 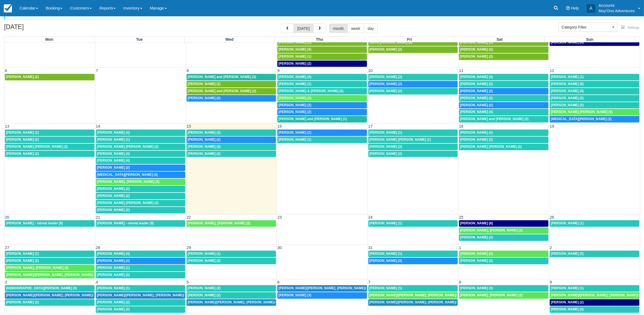 What do you see at coordinates (552, 217) in the screenshot?
I see `span: 26` at bounding box center [552, 217].